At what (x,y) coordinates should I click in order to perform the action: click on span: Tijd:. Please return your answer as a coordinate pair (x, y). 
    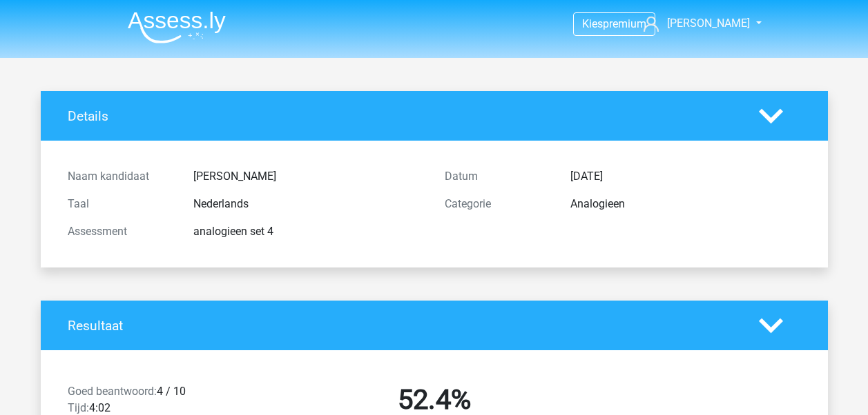
    Looking at the image, I should click on (78, 408).